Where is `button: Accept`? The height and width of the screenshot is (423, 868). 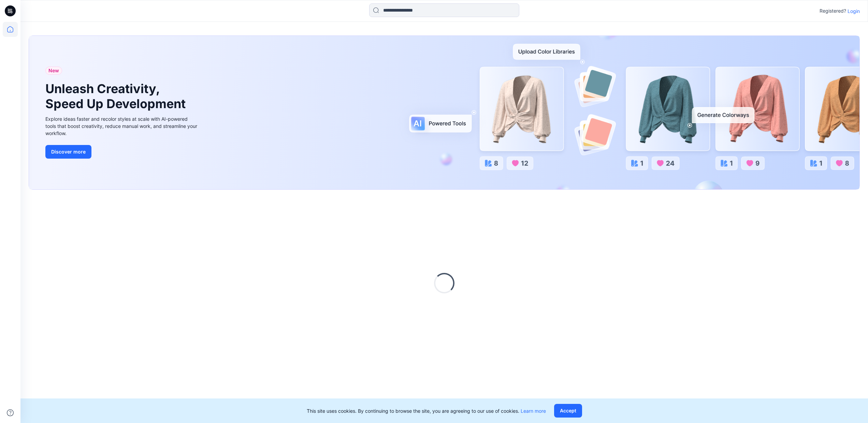
button: Accept is located at coordinates (568, 410).